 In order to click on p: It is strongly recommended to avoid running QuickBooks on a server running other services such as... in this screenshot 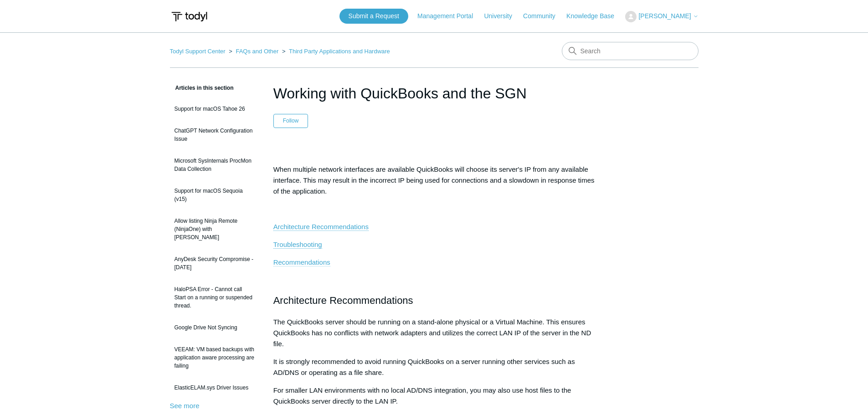, I will do `click(434, 367)`.